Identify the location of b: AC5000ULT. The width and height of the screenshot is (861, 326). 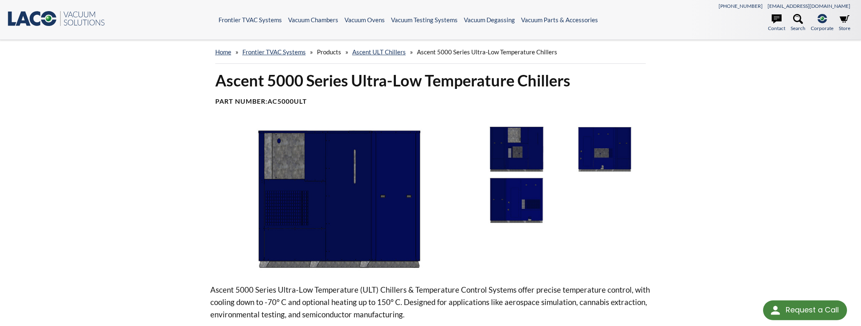
(287, 101).